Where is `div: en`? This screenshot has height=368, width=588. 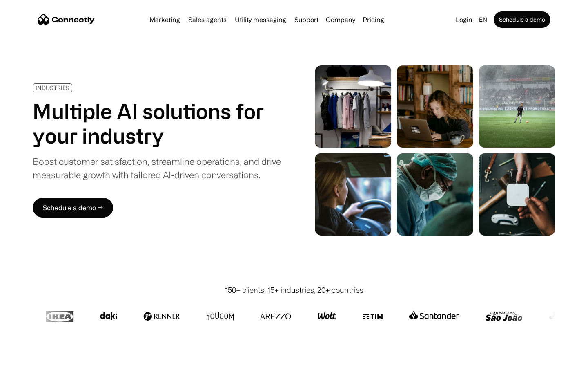
div: en is located at coordinates (483, 20).